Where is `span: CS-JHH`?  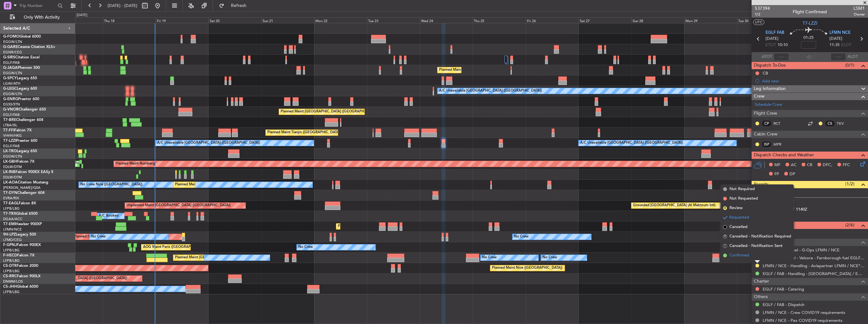 span: CS-JHH is located at coordinates (10, 287).